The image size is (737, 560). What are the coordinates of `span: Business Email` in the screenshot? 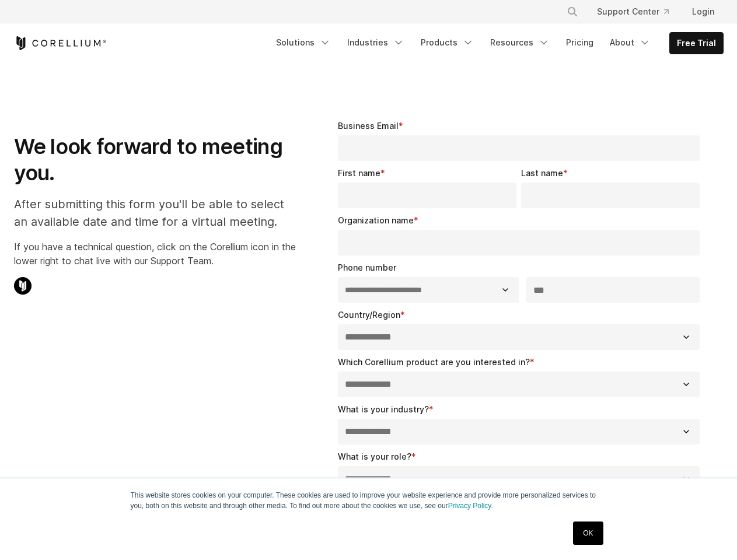 It's located at (368, 125).